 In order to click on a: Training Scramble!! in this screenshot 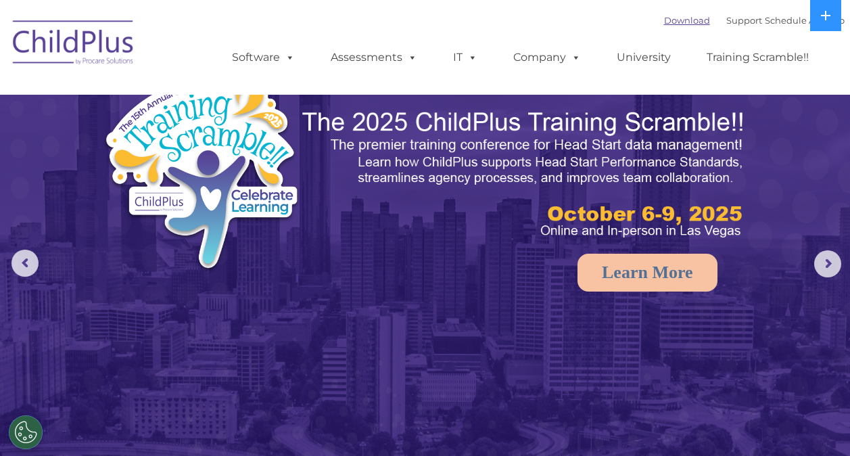, I will do `click(758, 57)`.